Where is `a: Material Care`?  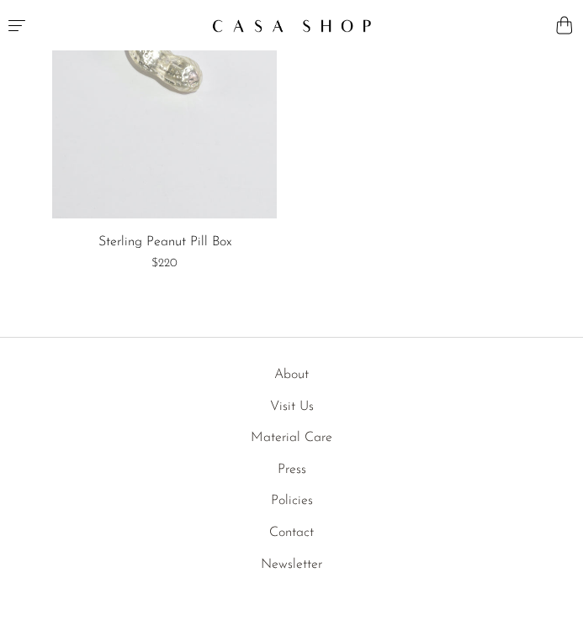 a: Material Care is located at coordinates (291, 438).